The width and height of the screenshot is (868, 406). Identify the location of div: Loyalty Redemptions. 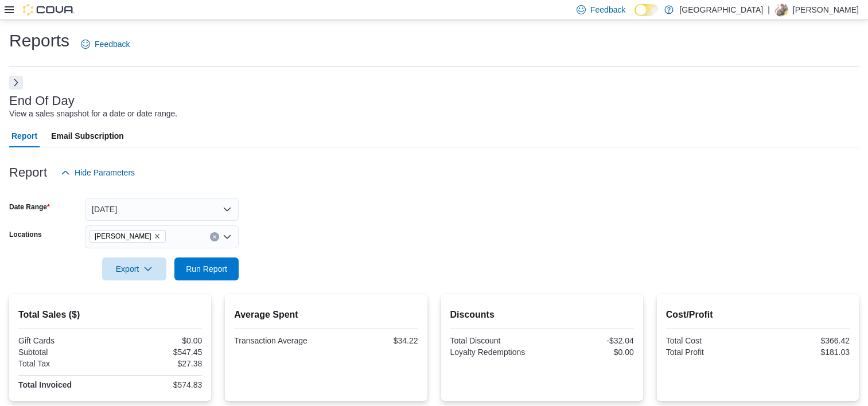
(495, 352).